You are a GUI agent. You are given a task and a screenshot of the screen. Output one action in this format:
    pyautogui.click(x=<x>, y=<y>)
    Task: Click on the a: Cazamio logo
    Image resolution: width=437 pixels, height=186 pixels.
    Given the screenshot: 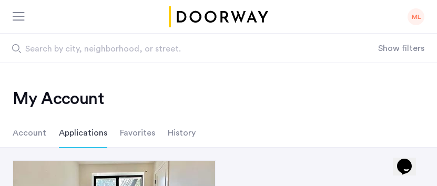 What is the action you would take?
    pyautogui.click(x=219, y=17)
    